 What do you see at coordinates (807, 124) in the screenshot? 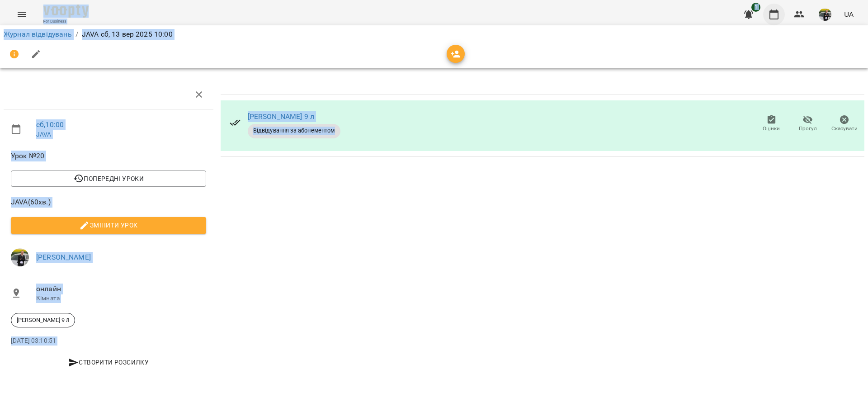
I see `button: Прогул` at bounding box center [807, 124].